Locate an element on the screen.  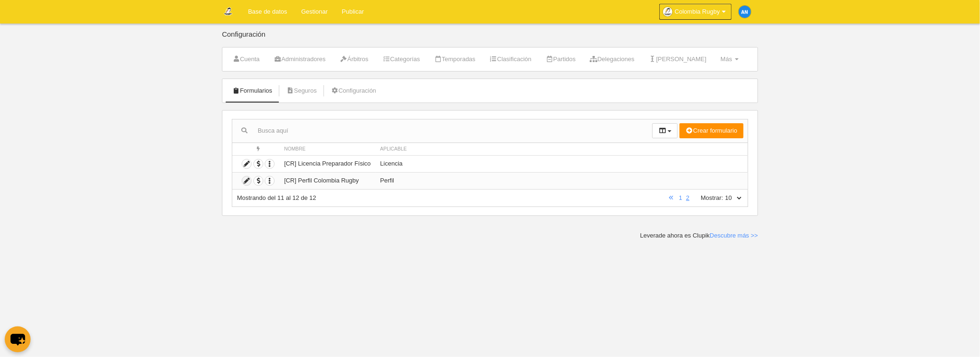
a: Árbitros is located at coordinates (354, 59).